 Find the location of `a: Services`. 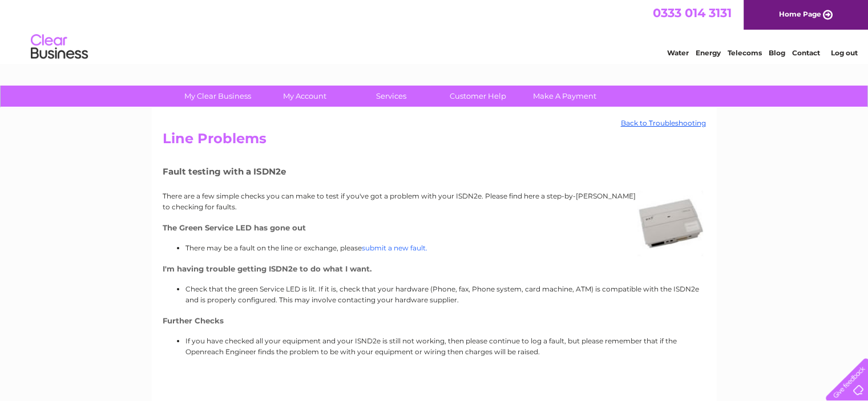

a: Services is located at coordinates (391, 96).